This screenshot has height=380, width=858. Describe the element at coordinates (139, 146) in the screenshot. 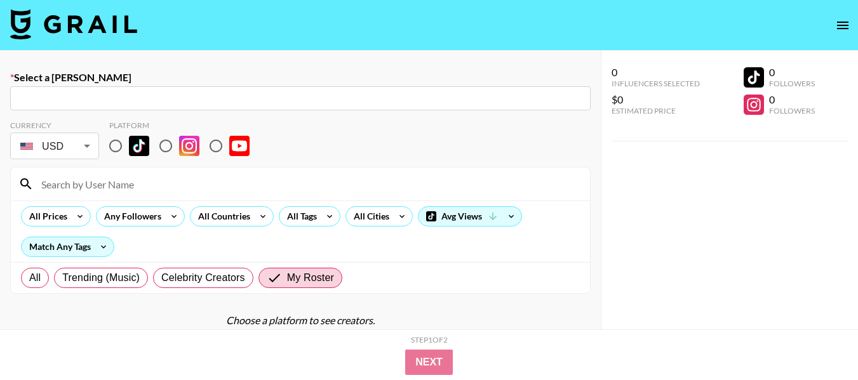

I see `img: TikTok` at that location.